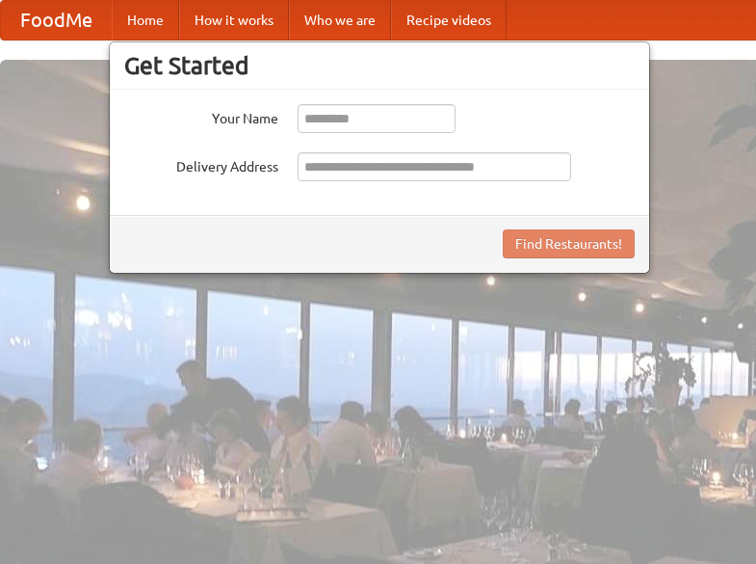 This screenshot has height=564, width=756. Describe the element at coordinates (380, 66) in the screenshot. I see `h3: Get Started` at that location.